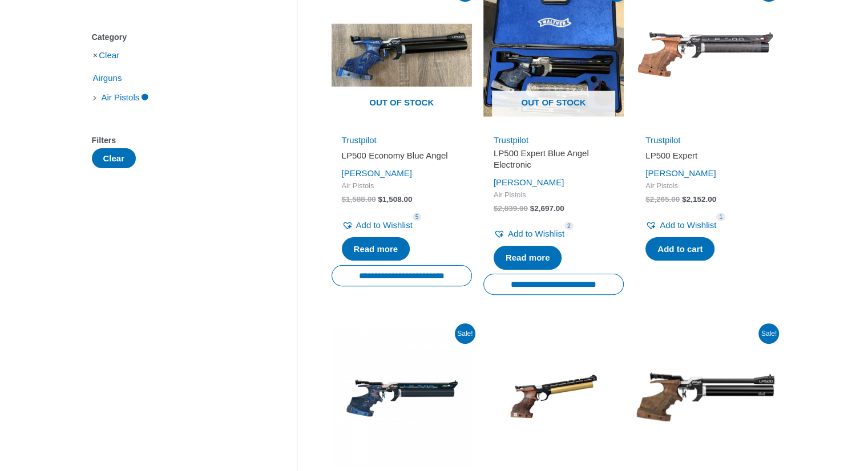 The height and width of the screenshot is (471, 868). Describe the element at coordinates (108, 78) in the screenshot. I see `span: Airguns` at that location.